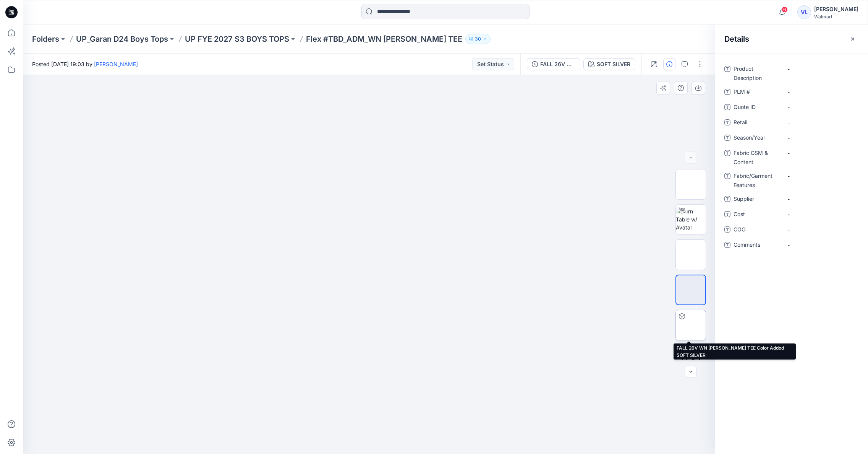 Image resolution: width=868 pixels, height=454 pixels. Describe the element at coordinates (837, 16) in the screenshot. I see `div: Walmart` at that location.